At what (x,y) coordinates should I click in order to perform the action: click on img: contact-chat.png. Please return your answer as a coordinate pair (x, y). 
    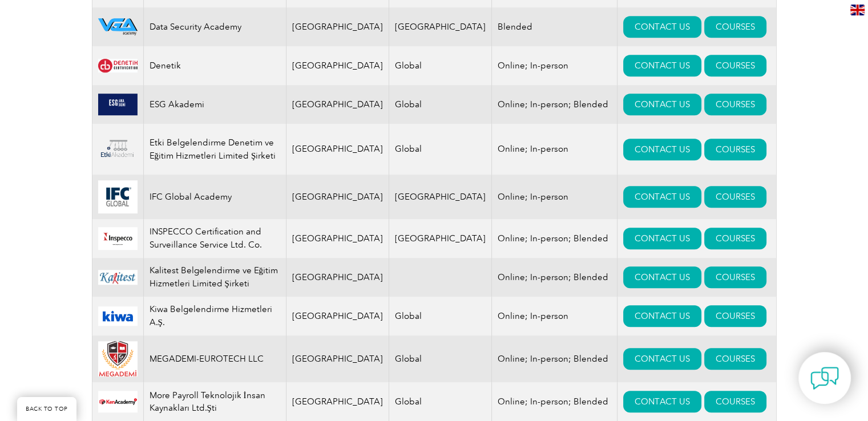
    Looking at the image, I should click on (824, 378).